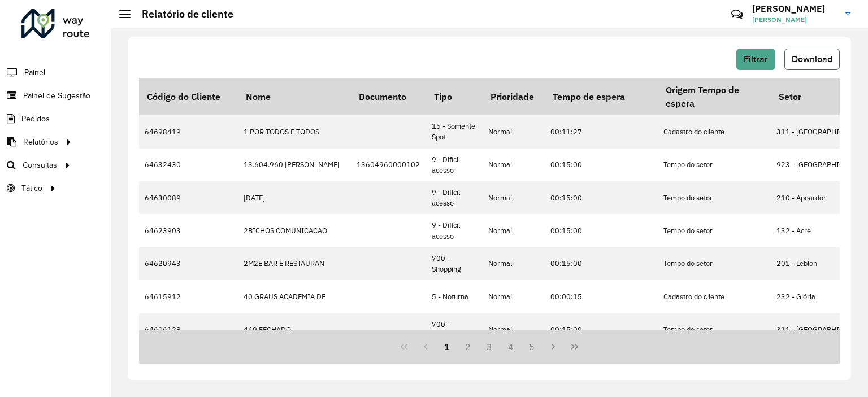 This screenshot has height=397, width=868. I want to click on td: 1 POR TODOS E TODOS, so click(294, 132).